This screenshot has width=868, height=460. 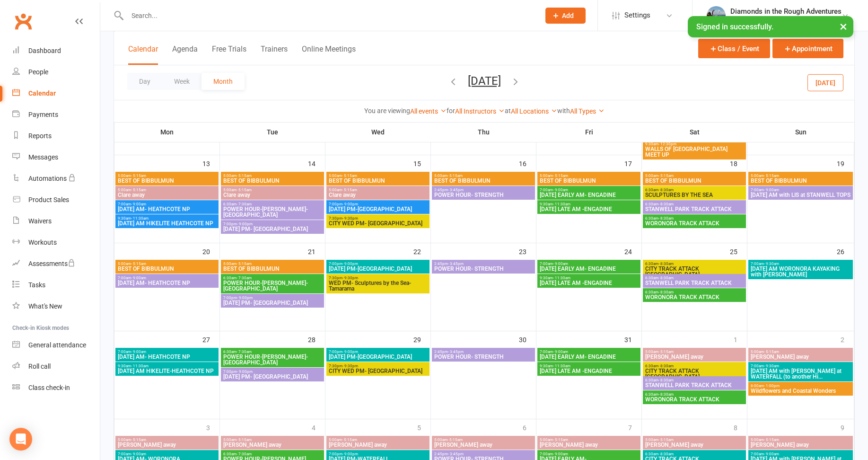 I want to click on span: POWER HOUR- STRENGTH, so click(x=483, y=269).